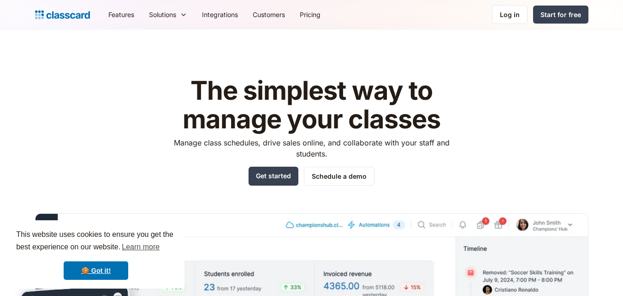 The width and height of the screenshot is (623, 296). What do you see at coordinates (561, 14) in the screenshot?
I see `a: Start for free` at bounding box center [561, 14].